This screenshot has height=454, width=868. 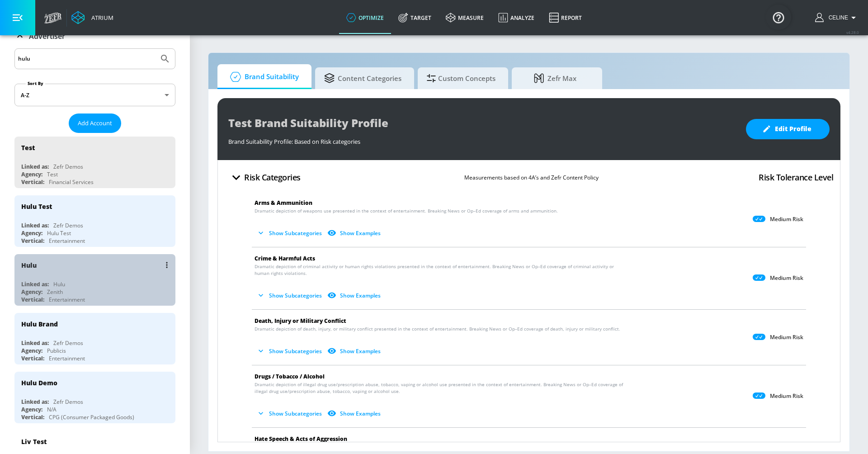 I want to click on p: Advertiser, so click(x=47, y=37).